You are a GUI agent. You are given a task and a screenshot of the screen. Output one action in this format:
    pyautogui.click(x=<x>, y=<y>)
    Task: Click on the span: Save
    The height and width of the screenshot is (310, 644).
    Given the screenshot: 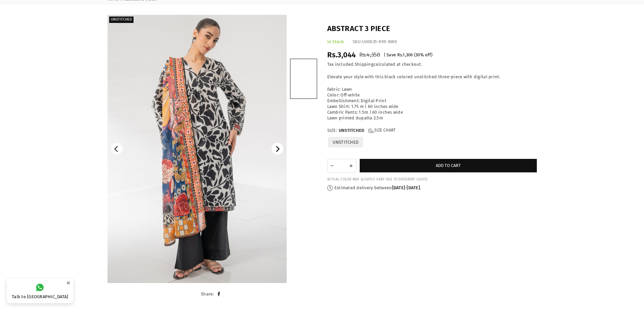 What is the action you would take?
    pyautogui.click(x=391, y=55)
    